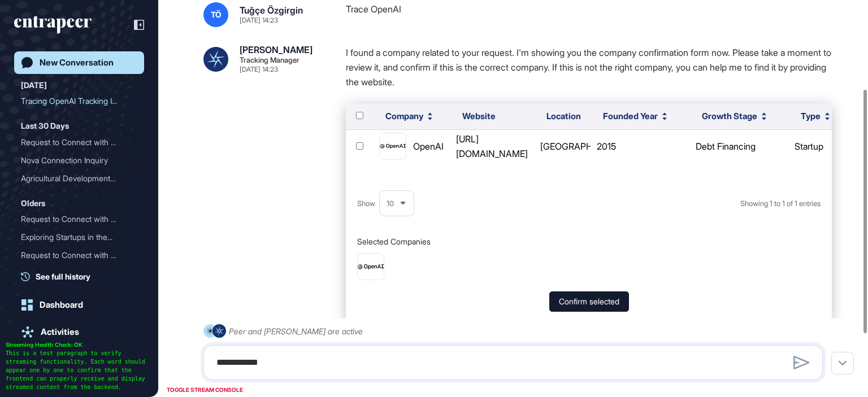 This screenshot has height=397, width=868. What do you see at coordinates (739, 146) in the screenshot?
I see `div: Debt Financing` at bounding box center [739, 146].